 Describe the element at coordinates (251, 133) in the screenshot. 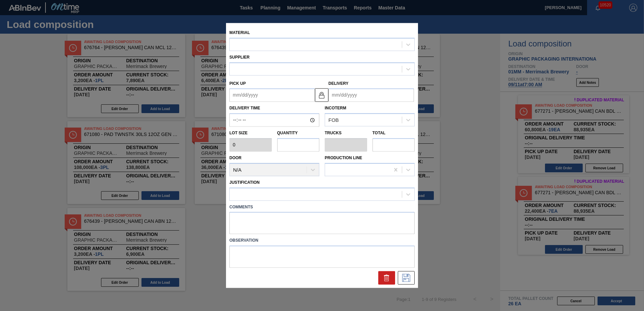

I see `label: Lot size` at that location.